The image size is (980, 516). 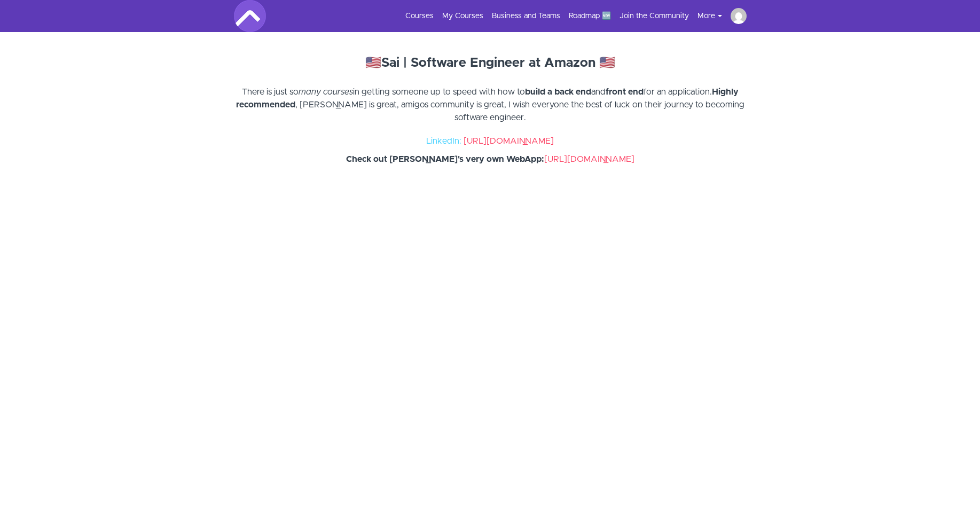 What do you see at coordinates (489, 63) in the screenshot?
I see `strong: Sai | Software Engineer at Amazon` at bounding box center [489, 63].